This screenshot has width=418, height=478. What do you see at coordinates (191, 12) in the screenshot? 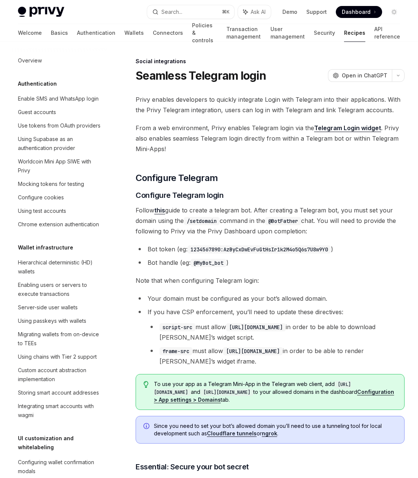
I see `button: Search...⌘K` at bounding box center [191, 12].